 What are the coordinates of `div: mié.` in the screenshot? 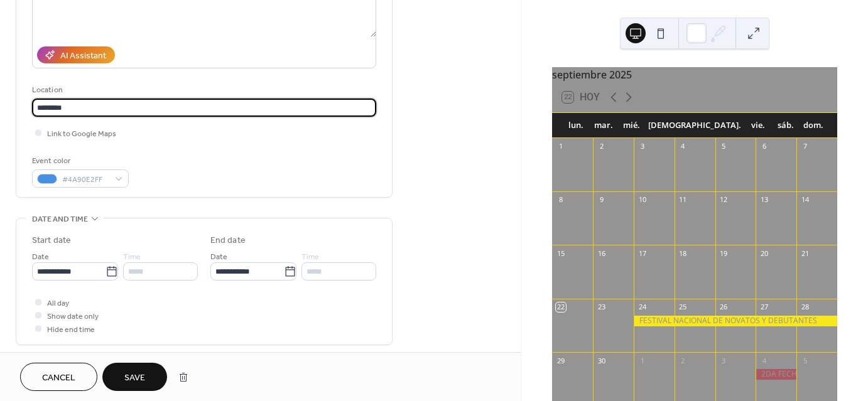 It's located at (631, 126).